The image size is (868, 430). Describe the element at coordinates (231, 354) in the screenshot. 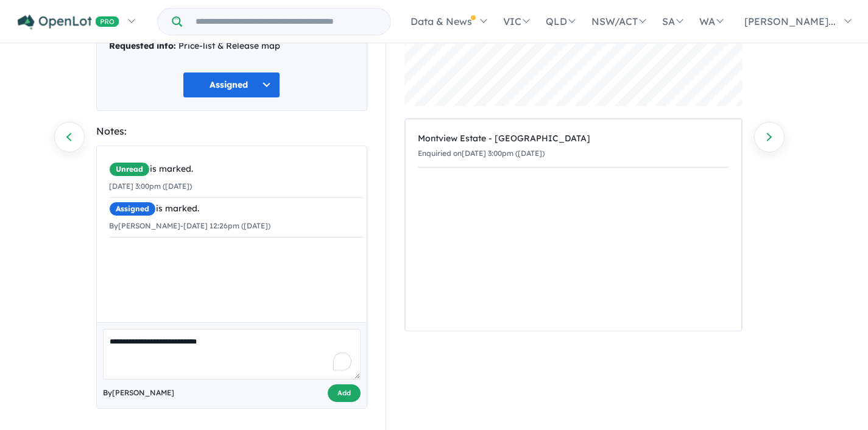

I see `textarea: To enrich screen reader interactions, please activate Accessibility in Grammarly extension settings` at that location.